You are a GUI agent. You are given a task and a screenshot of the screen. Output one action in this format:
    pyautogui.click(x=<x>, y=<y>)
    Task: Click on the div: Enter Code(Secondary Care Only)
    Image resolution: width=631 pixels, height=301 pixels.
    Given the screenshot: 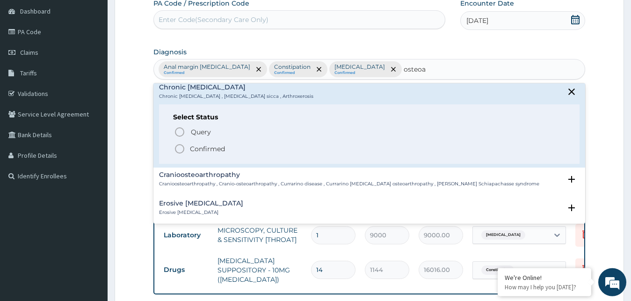 What is the action you would take?
    pyautogui.click(x=213, y=20)
    